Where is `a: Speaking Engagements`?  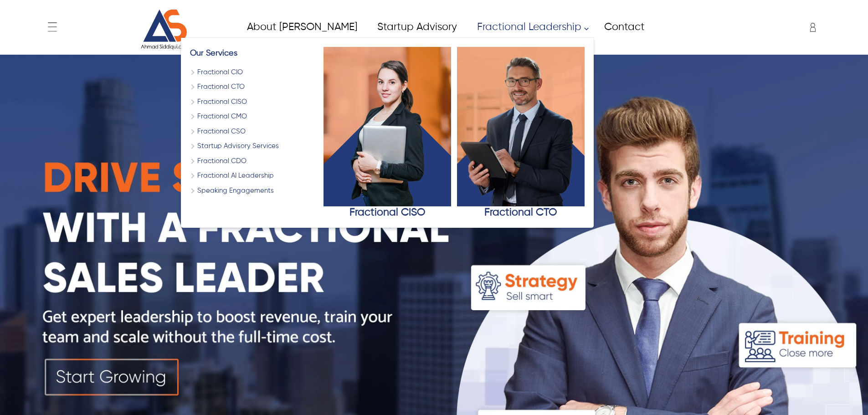 a: Speaking Engagements is located at coordinates (254, 191).